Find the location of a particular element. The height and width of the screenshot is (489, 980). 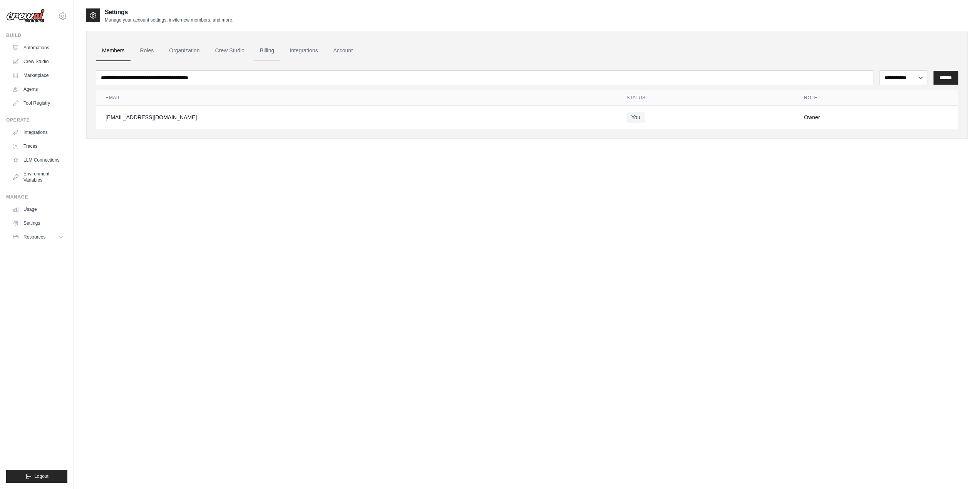

a: Marketplace is located at coordinates (39, 75).